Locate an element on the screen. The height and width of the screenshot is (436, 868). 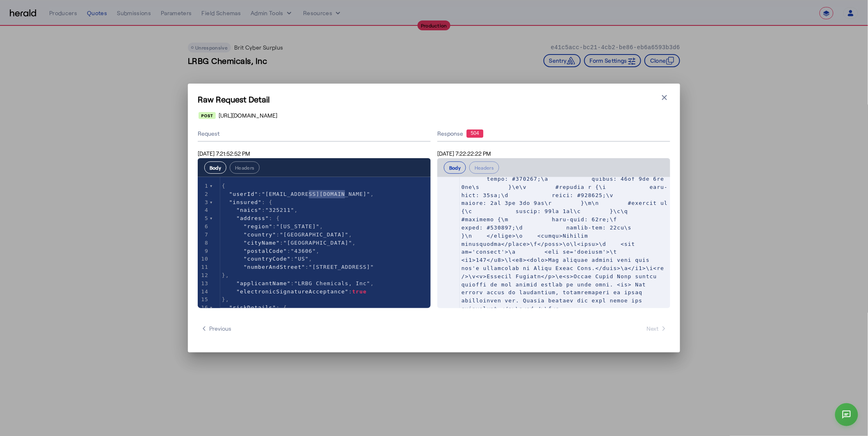
div: 5 is located at coordinates (204, 219).